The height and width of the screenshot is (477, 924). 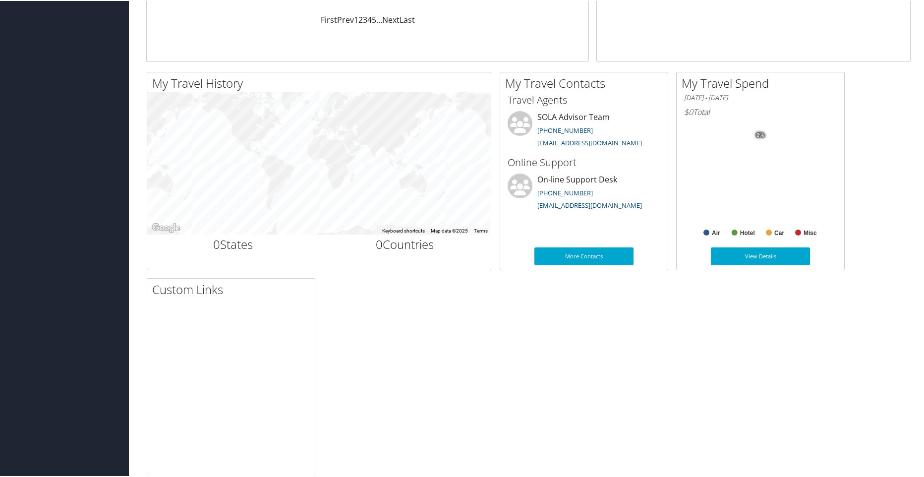 What do you see at coordinates (584, 130) in the screenshot?
I see `li: SOLA Advisor Team` at bounding box center [584, 130].